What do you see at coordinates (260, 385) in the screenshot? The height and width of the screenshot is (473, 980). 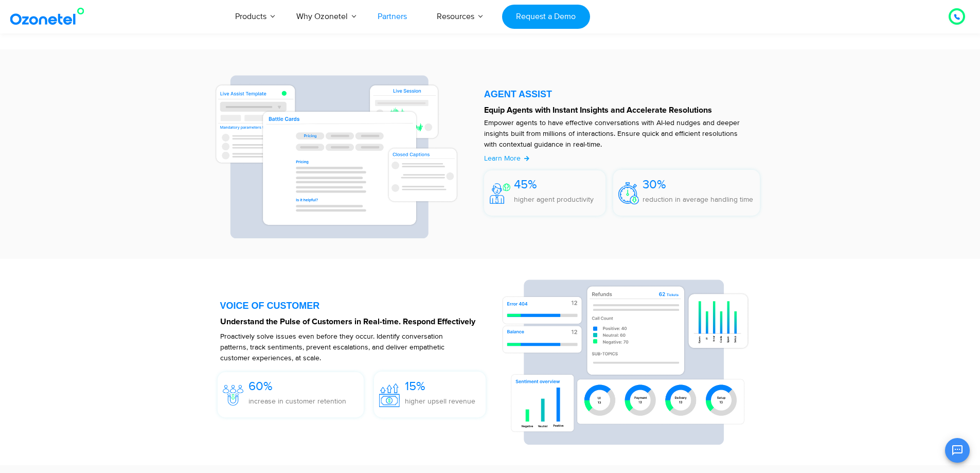 I see `span: 60%` at bounding box center [260, 385].